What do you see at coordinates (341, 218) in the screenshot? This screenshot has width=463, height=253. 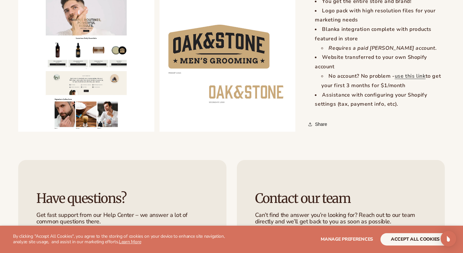 I see `p: Can’t find the answer you’re looking for? Reach out to our team directly and we’ll get back to yo...` at bounding box center [341, 218].